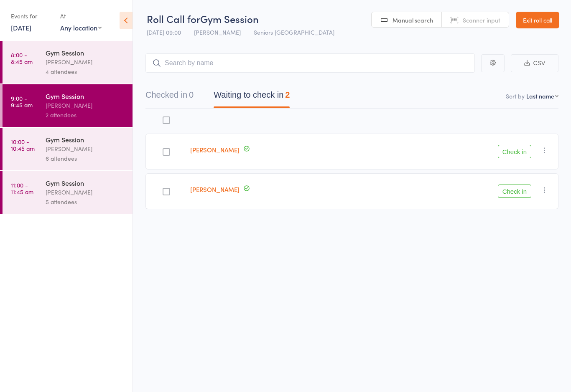 The image size is (571, 392). I want to click on a: Exit roll call, so click(537, 20).